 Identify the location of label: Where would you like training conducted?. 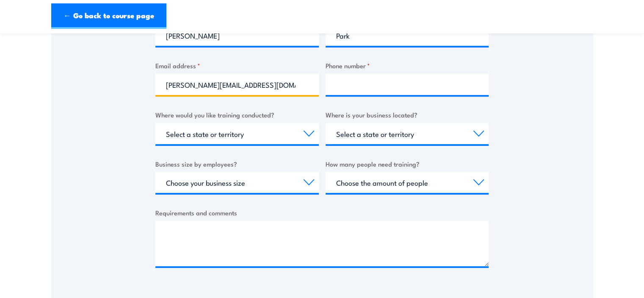
(237, 114).